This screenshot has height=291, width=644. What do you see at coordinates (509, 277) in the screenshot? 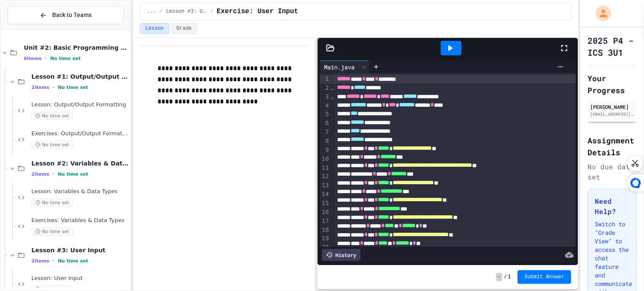
I see `span: 1` at bounding box center [509, 277].